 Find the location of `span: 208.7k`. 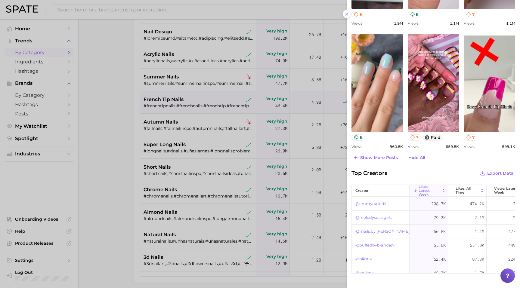

span: 208.7k is located at coordinates (439, 204).